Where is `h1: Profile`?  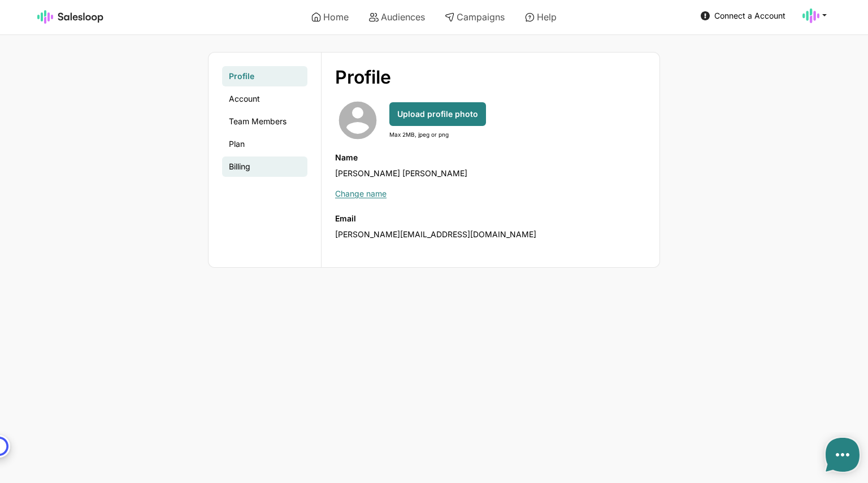
h1: Profile is located at coordinates (475, 77).